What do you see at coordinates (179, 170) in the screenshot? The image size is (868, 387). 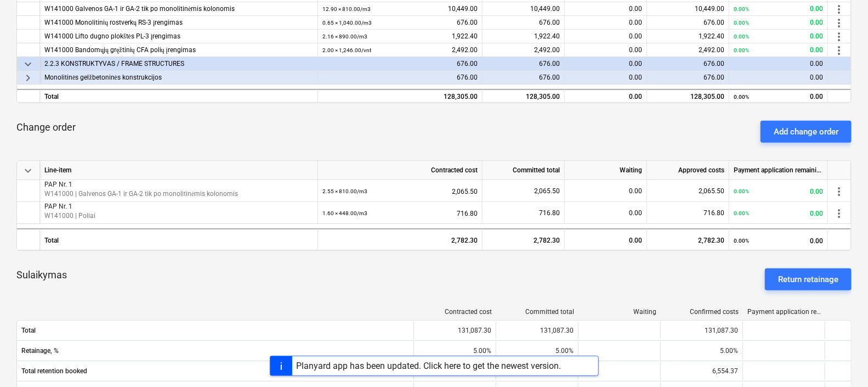 I see `div: Line-item` at bounding box center [179, 170].